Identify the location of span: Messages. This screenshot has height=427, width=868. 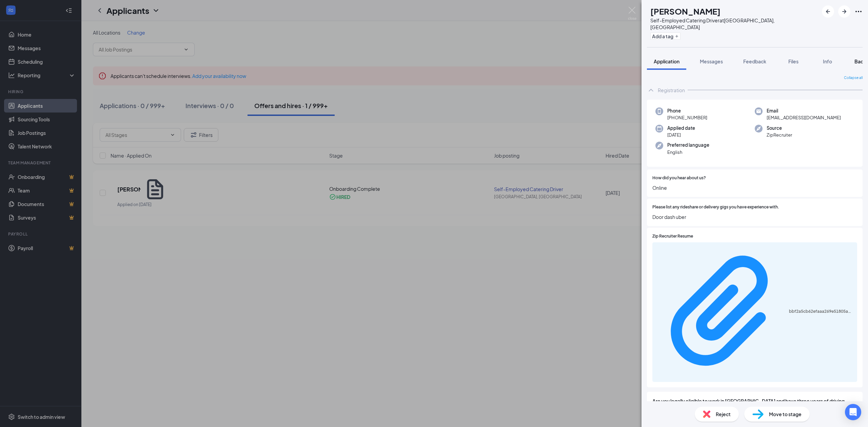
(712, 61).